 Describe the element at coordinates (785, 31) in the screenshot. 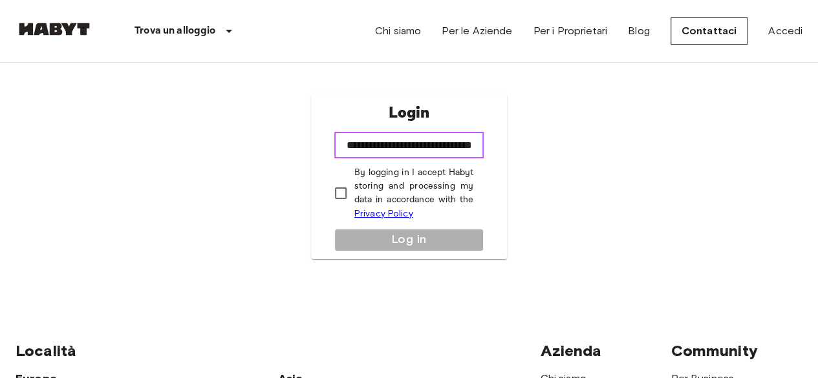

I see `a: Accedi` at that location.